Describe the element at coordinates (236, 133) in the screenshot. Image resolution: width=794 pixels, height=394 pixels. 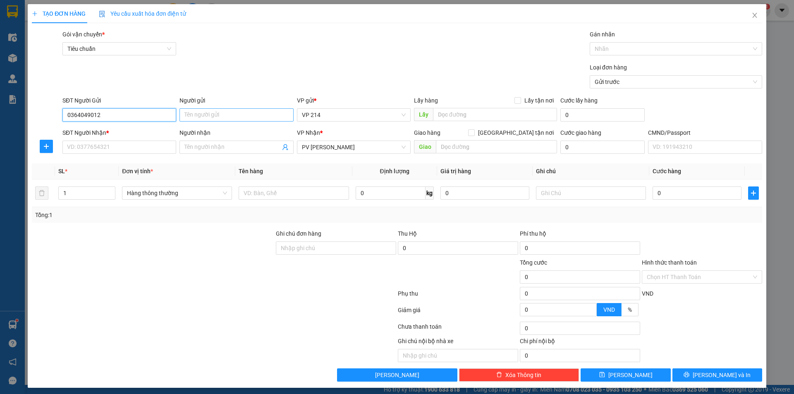
I see `div: Người nhận` at that location.